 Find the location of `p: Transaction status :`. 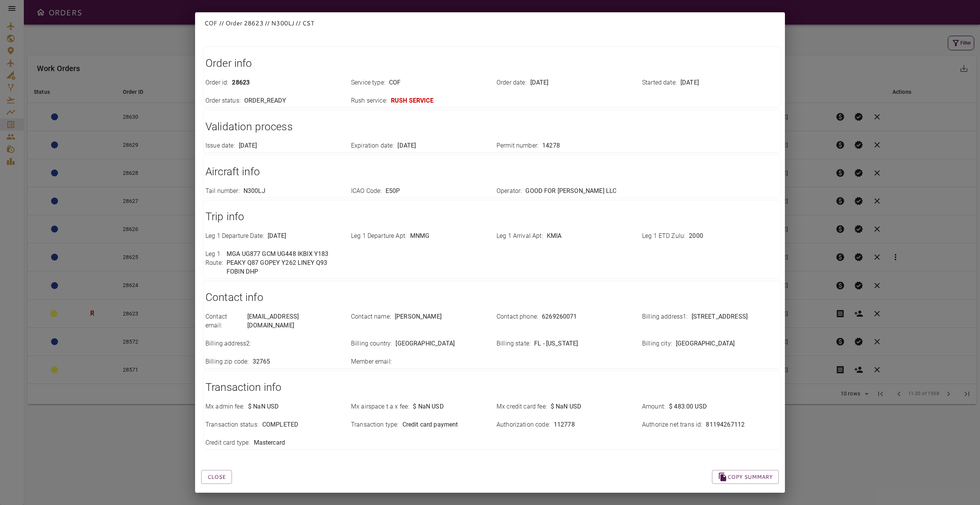

p: Transaction status : is located at coordinates (232, 424).